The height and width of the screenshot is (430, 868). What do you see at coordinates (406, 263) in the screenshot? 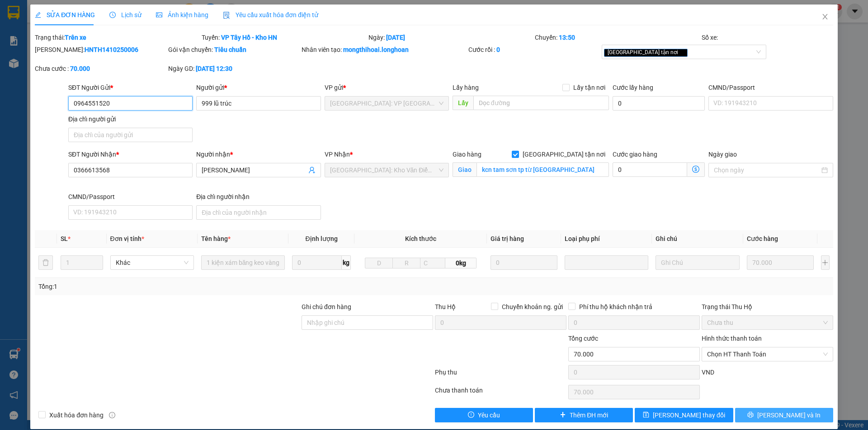
I see `input: R` at bounding box center [406, 263].